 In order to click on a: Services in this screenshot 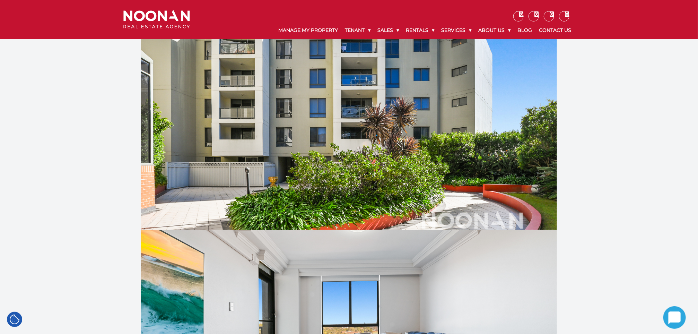, I will do `click(456, 30)`.